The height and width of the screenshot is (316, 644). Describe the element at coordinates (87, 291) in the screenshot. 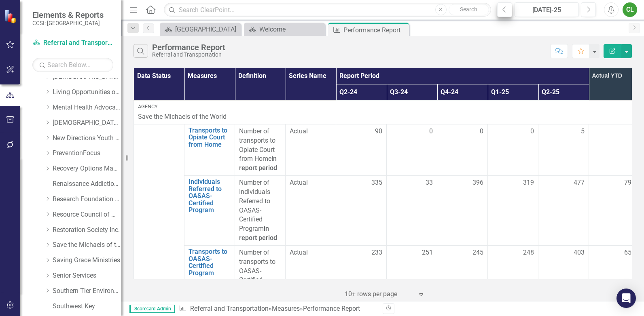

I see `a: Southern Tier Environments for Living` at that location.